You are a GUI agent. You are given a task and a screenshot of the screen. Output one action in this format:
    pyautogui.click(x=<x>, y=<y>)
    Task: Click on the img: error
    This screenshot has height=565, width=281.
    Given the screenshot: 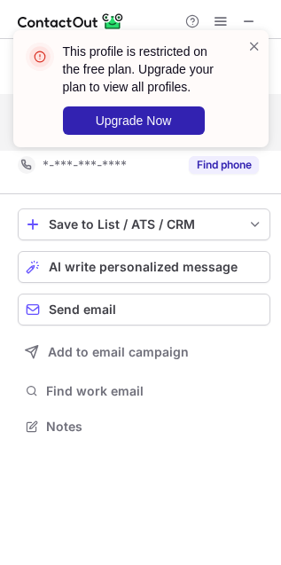 What is the action you would take?
    pyautogui.click(x=40, y=57)
    